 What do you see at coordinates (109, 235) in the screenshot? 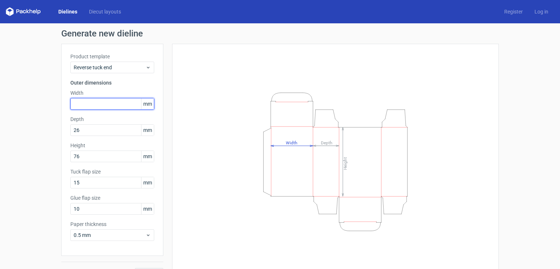
I see `span: 0.5 mm` at bounding box center [109, 235].